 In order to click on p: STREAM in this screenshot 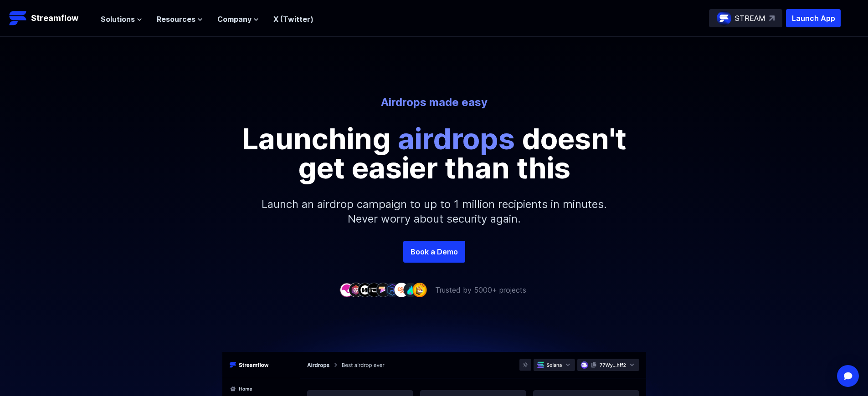, I will do `click(750, 18)`.